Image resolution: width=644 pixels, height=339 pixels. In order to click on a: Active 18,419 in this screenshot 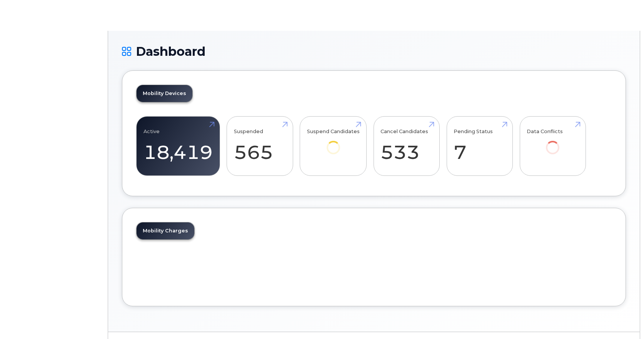, I will do `click(178, 146)`.